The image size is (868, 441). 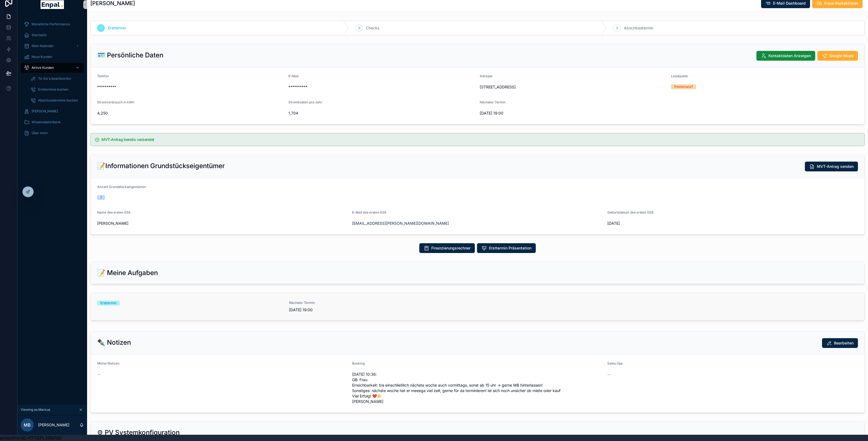 I want to click on span: 1, so click(x=101, y=28).